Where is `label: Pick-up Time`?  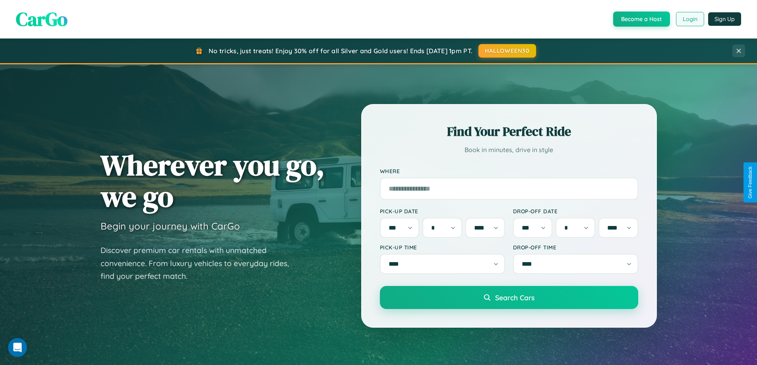
label: Pick-up Time is located at coordinates (442, 247).